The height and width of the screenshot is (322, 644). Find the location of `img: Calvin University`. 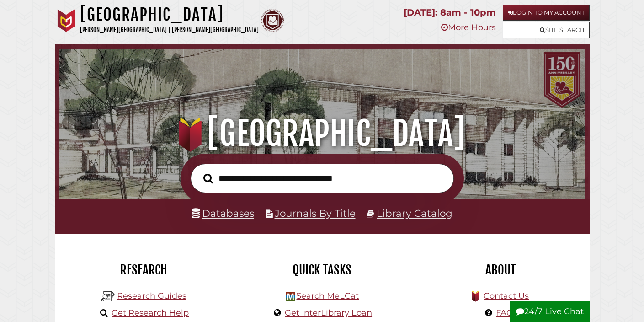

img: Calvin University is located at coordinates (66, 21).